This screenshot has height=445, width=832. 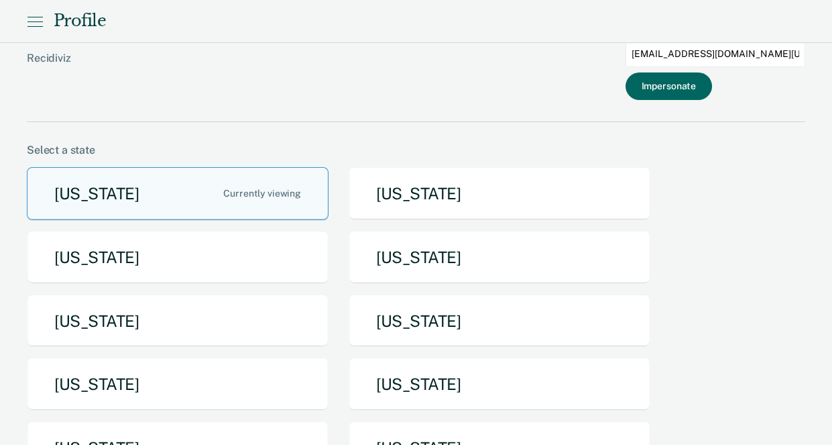 I want to click on button: Impersonate, so click(x=669, y=86).